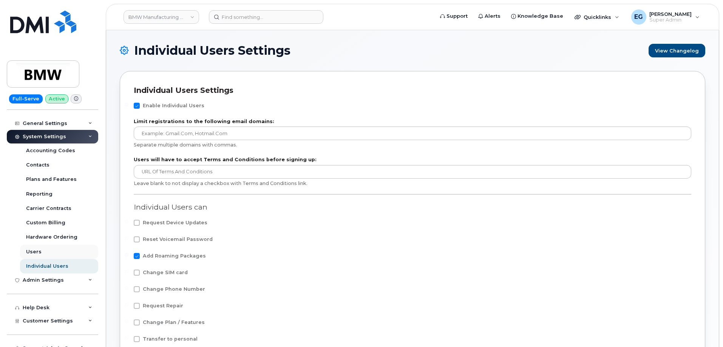 The image size is (723, 347). I want to click on span: Add Roaming Packages, so click(174, 256).